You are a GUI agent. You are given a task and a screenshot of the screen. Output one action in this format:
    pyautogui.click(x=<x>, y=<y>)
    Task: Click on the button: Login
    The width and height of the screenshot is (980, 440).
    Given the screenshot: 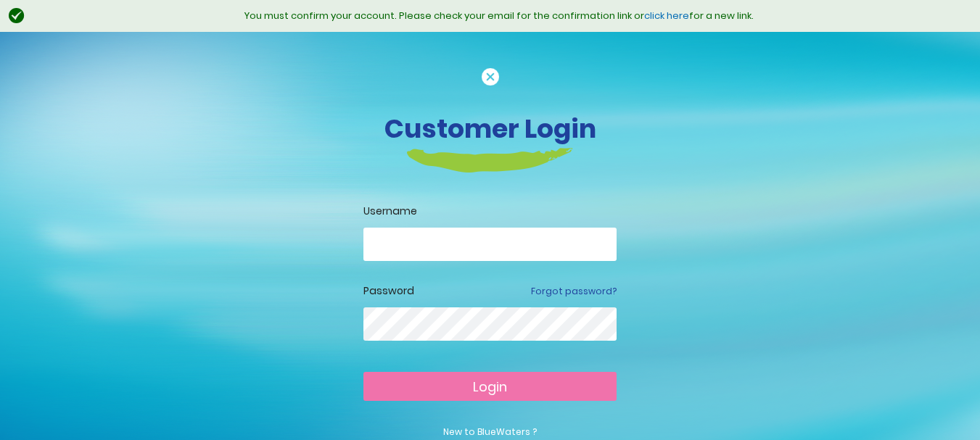 What is the action you would take?
    pyautogui.click(x=490, y=386)
    